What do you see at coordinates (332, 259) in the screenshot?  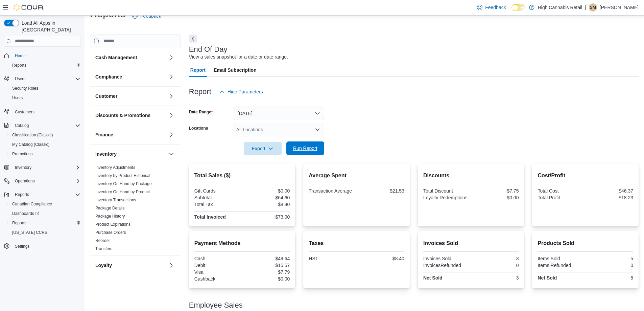 I see `div: HST` at bounding box center [332, 259].